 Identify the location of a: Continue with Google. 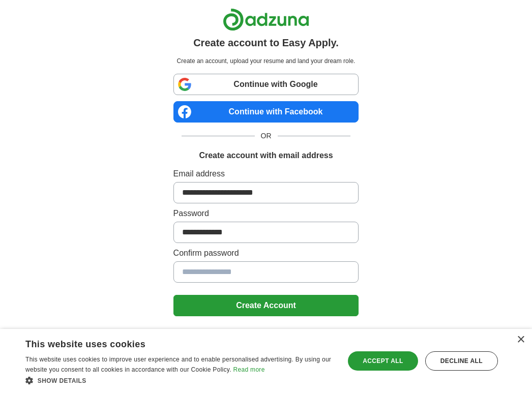
(266, 84).